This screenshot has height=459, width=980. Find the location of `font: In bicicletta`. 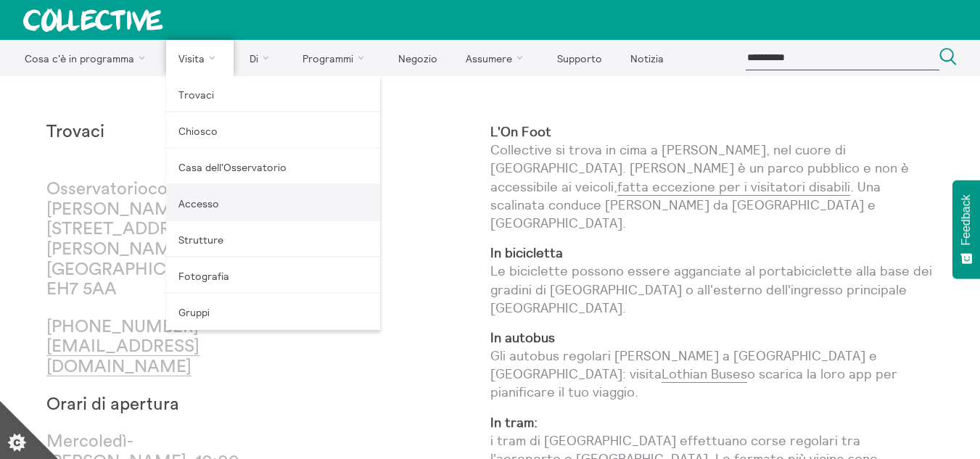

font: In bicicletta is located at coordinates (527, 252).